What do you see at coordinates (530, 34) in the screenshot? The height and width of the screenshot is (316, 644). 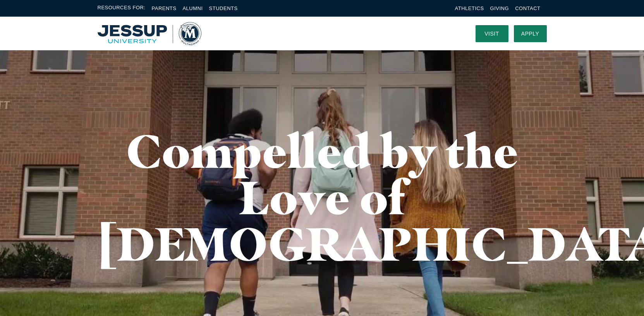 I see `a: Apply` at bounding box center [530, 34].